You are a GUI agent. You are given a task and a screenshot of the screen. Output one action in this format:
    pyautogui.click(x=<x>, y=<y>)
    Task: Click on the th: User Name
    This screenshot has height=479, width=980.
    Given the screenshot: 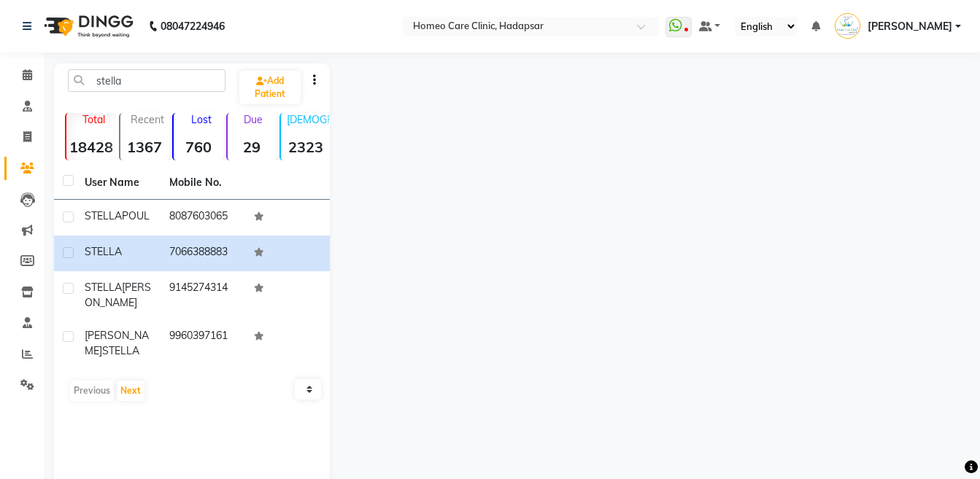 What is the action you would take?
    pyautogui.click(x=118, y=183)
    